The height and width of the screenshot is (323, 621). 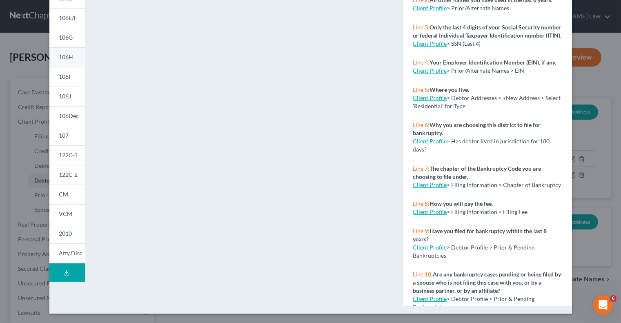 What do you see at coordinates (67, 77) in the screenshot?
I see `a: 106I` at bounding box center [67, 77].